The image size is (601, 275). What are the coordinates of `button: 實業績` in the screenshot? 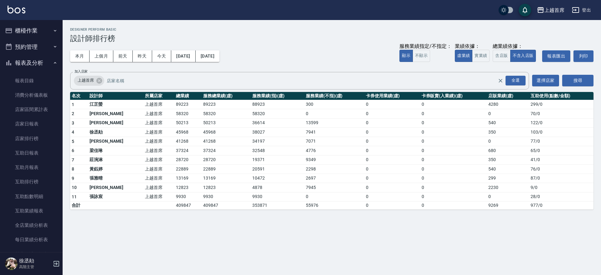 It's located at (480, 56).